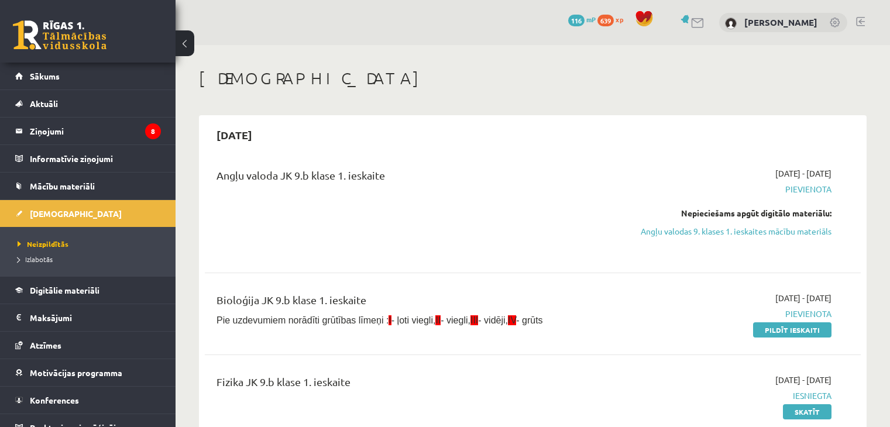  I want to click on a: 116 mP, so click(582, 19).